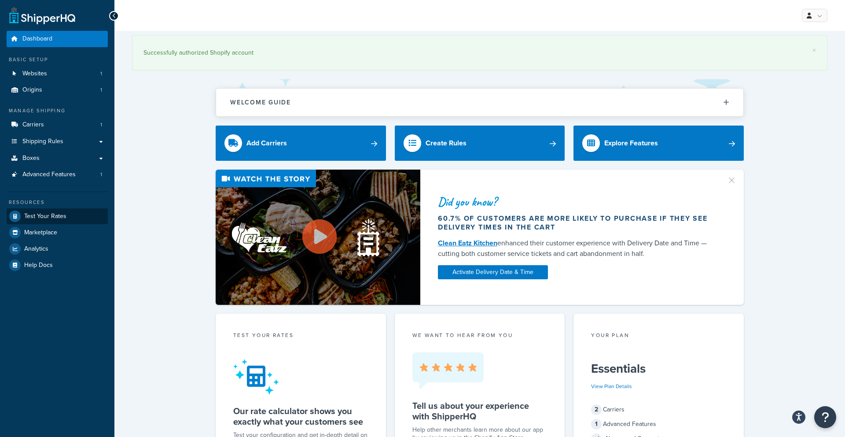 The height and width of the screenshot is (437, 845). I want to click on div: Successfully authorized Shopify account, so click(480, 53).